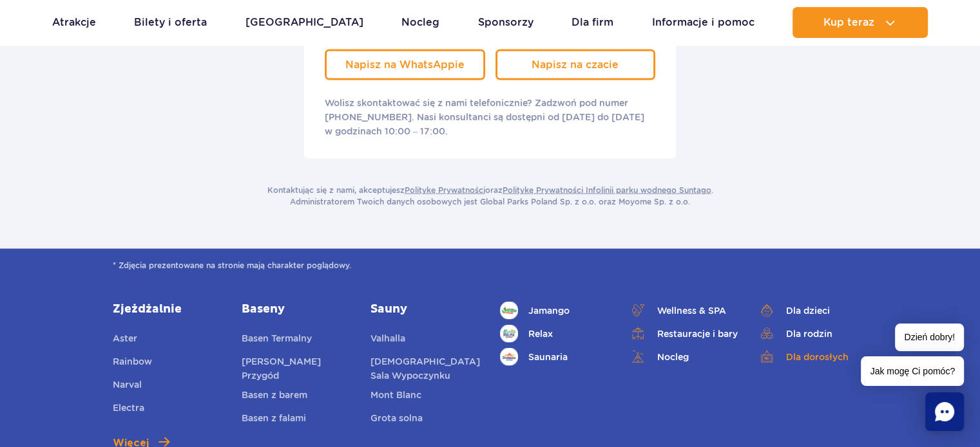  What do you see at coordinates (128, 409) in the screenshot?
I see `a: Electra` at bounding box center [128, 409].